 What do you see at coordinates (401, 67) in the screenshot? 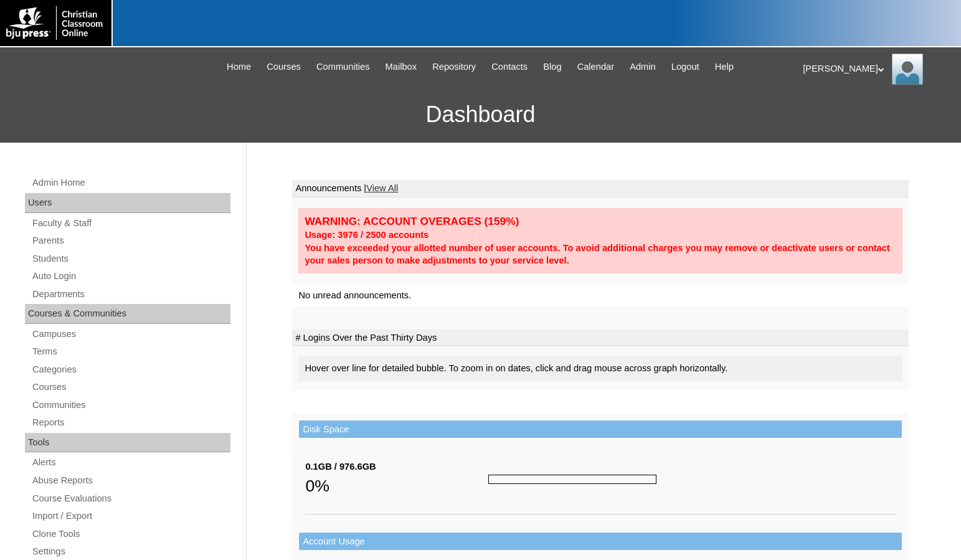
I see `span: Mailbox` at bounding box center [401, 67].